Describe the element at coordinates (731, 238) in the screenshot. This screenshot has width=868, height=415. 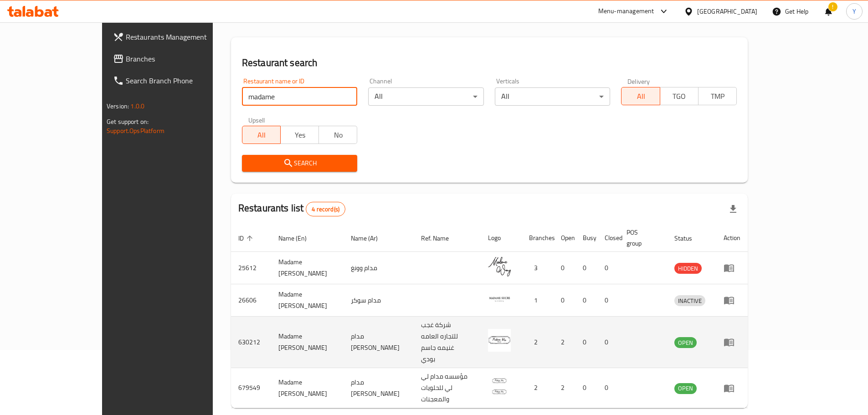
I see `th: Action` at that location.